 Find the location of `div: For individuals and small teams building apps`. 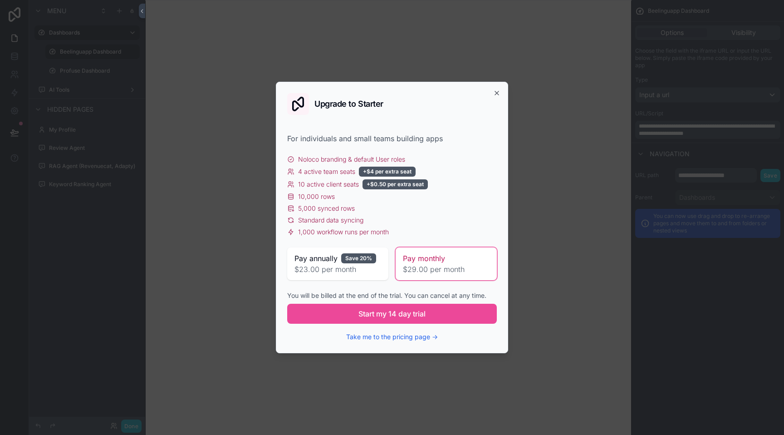

div: For individuals and small teams building apps is located at coordinates (392, 138).